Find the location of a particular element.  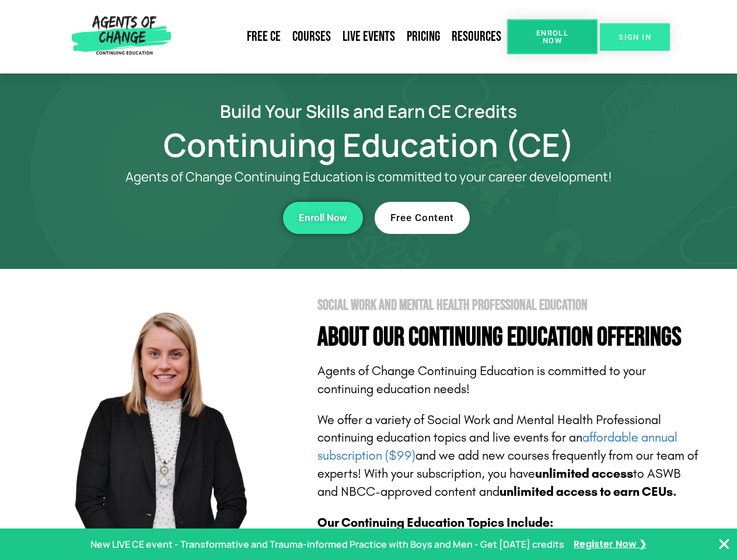

h4: About Our Continuing Education Offerings is located at coordinates (509, 337).